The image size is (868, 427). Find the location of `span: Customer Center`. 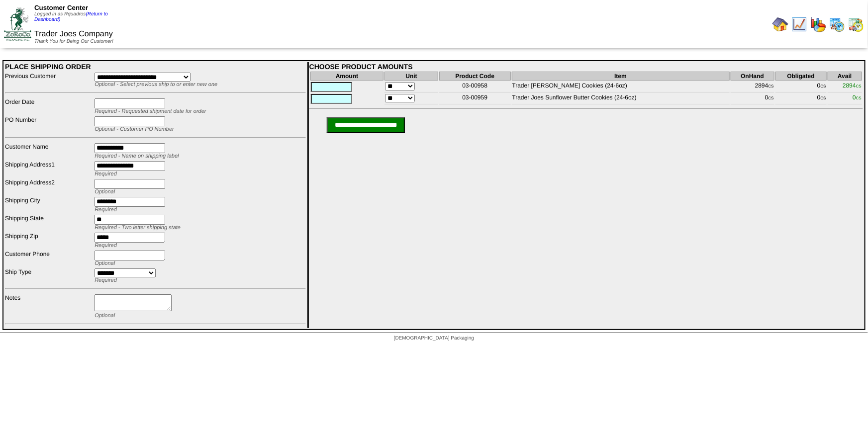

span: Customer Center is located at coordinates (61, 8).